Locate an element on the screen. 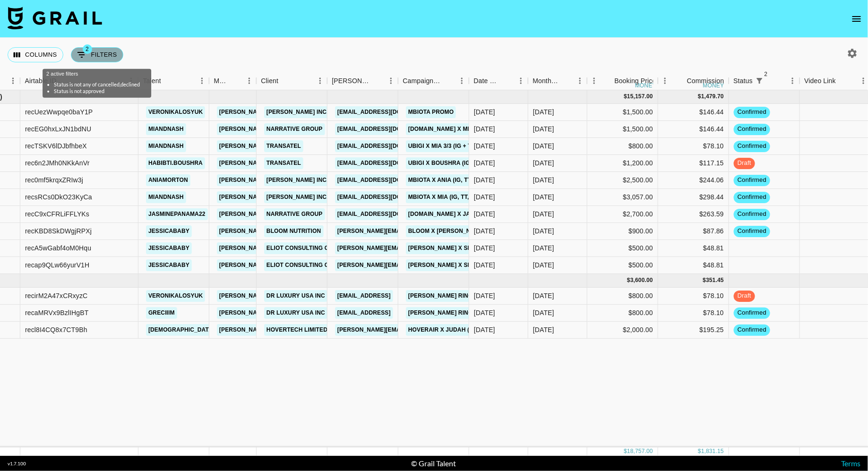 The width and height of the screenshot is (868, 471). div: recl8I4CQ8x7CT9Bh is located at coordinates (57, 330).